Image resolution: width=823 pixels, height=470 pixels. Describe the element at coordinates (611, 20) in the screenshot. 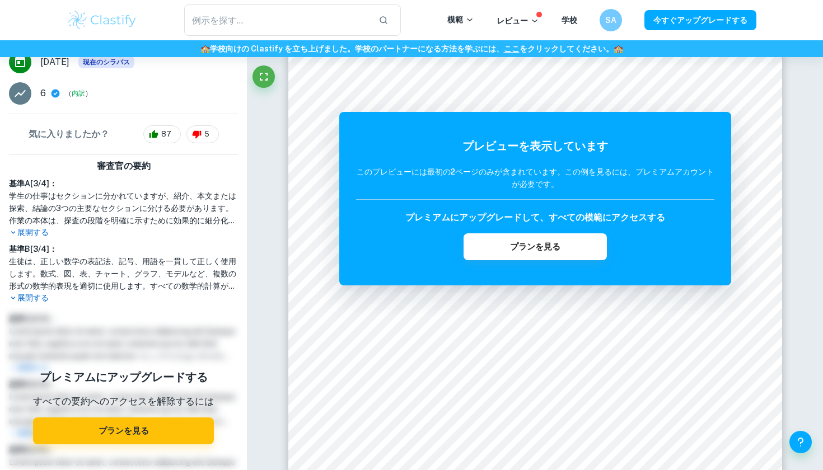

I see `button: SA` at that location.